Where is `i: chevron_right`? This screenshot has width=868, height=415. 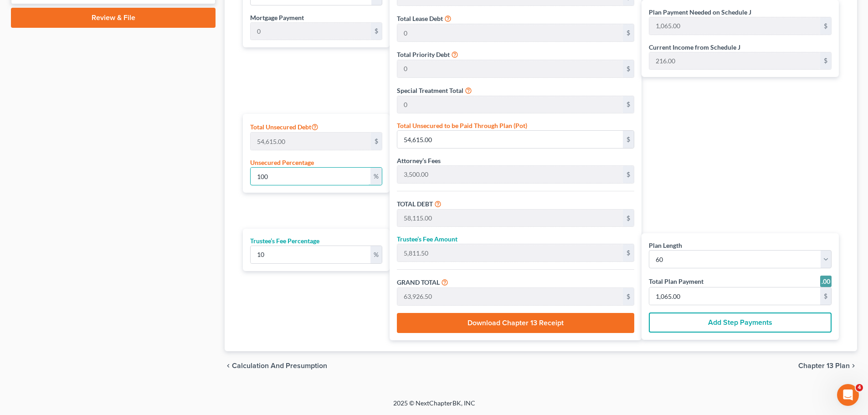 i: chevron_right is located at coordinates (853, 366).